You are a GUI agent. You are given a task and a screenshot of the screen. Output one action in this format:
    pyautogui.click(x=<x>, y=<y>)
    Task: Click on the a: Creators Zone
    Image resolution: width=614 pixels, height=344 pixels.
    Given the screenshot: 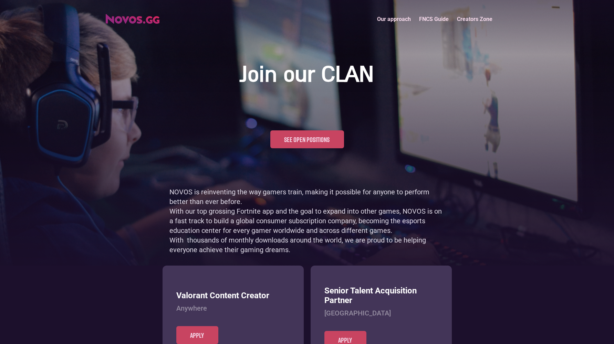 What is the action you would take?
    pyautogui.click(x=474, y=19)
    